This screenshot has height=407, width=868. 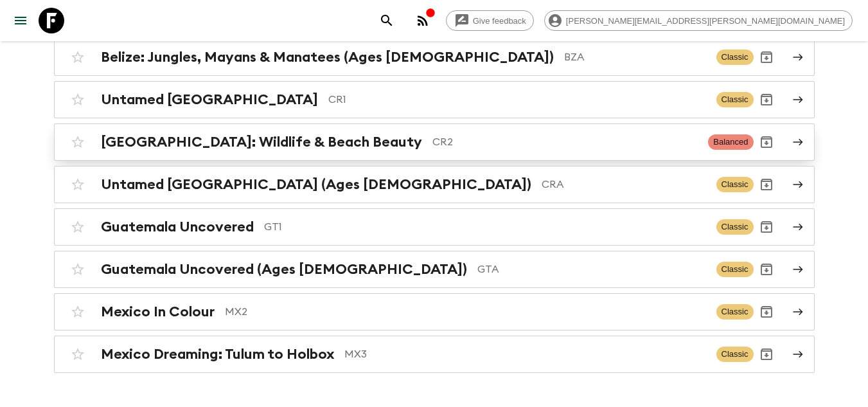 I want to click on a: Mexico Dreaming: Tulum to HolboxMX3ClassicArchive, so click(x=435, y=354).